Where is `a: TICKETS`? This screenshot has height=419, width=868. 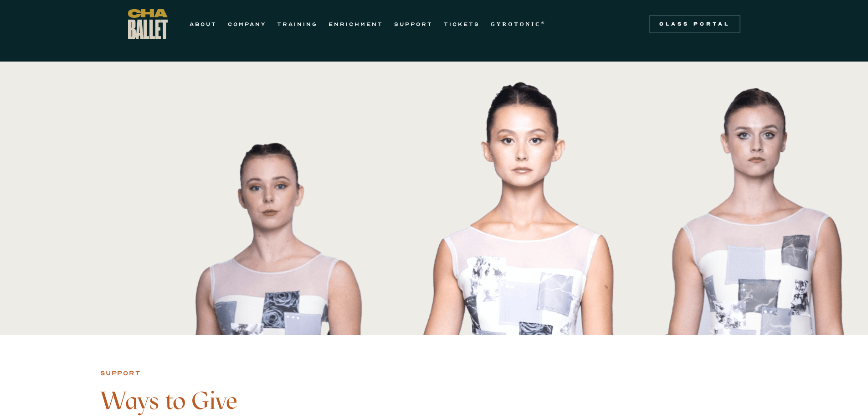
a: TICKETS is located at coordinates (462, 24).